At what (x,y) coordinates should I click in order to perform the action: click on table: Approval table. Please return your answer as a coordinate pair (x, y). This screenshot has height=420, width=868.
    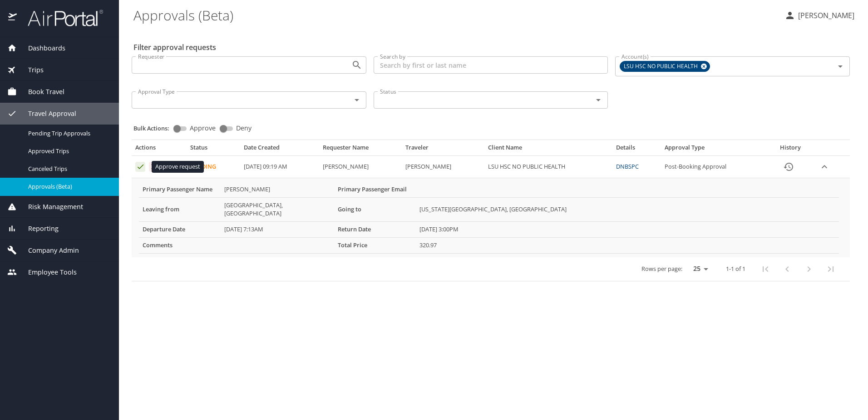
    Looking at the image, I should click on (491, 212).